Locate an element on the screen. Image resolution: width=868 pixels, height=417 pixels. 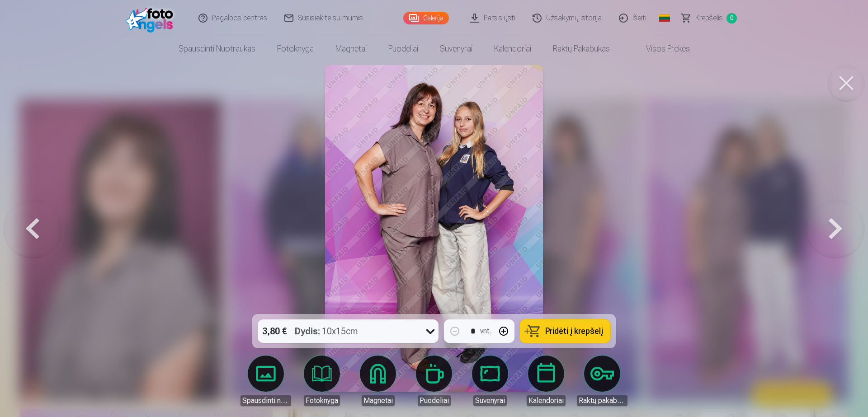
div: Kalendoriai is located at coordinates (546, 401).